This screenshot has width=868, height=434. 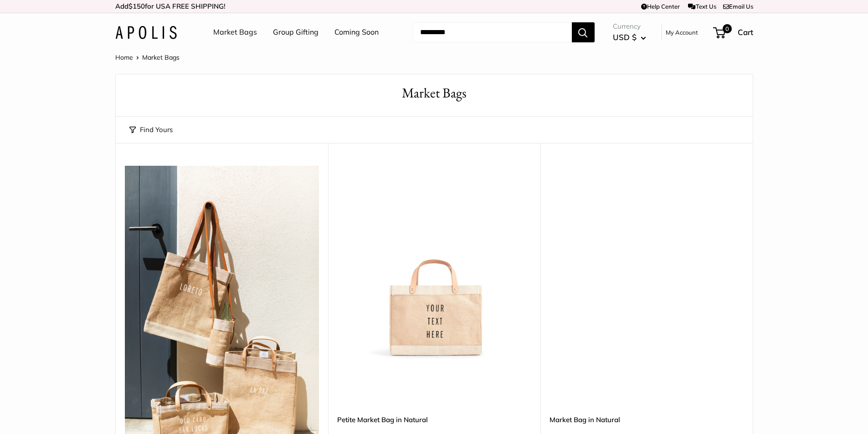 I want to click on button: Search, so click(x=584, y=32).